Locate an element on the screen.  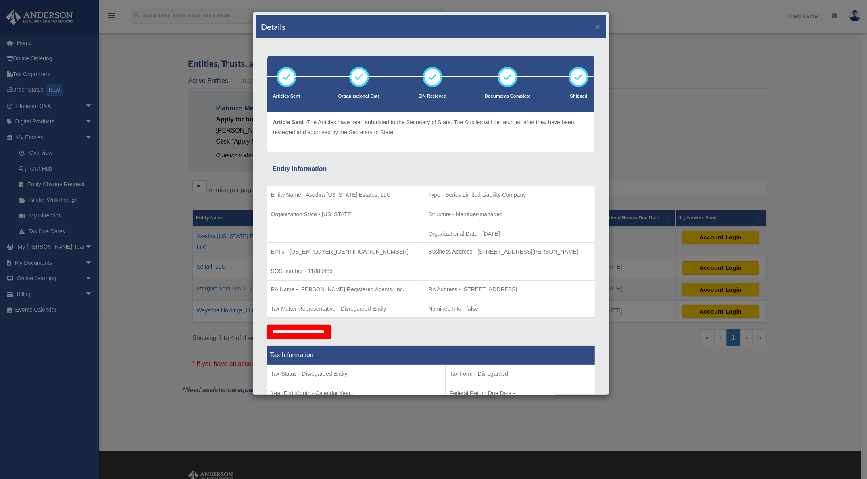
p: Type - Series Limited Liability Company is located at coordinates (509, 195).